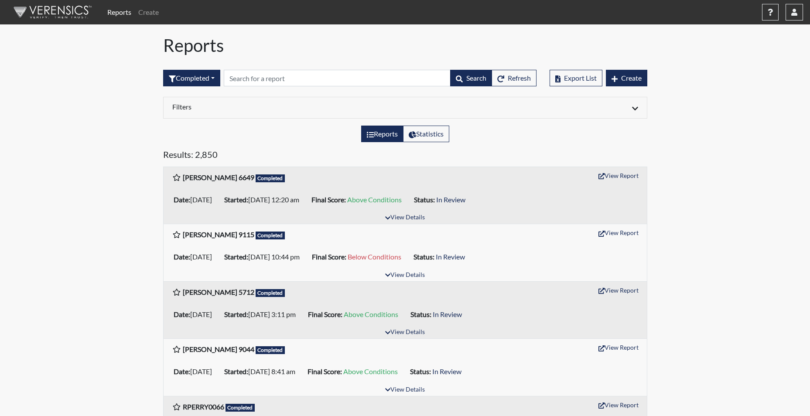 Image resolution: width=810 pixels, height=416 pixels. Describe the element at coordinates (514, 78) in the screenshot. I see `button: Refresh` at that location.